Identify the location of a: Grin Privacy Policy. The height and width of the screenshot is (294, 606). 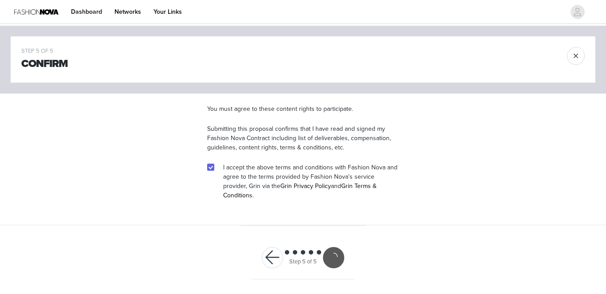
(306, 186).